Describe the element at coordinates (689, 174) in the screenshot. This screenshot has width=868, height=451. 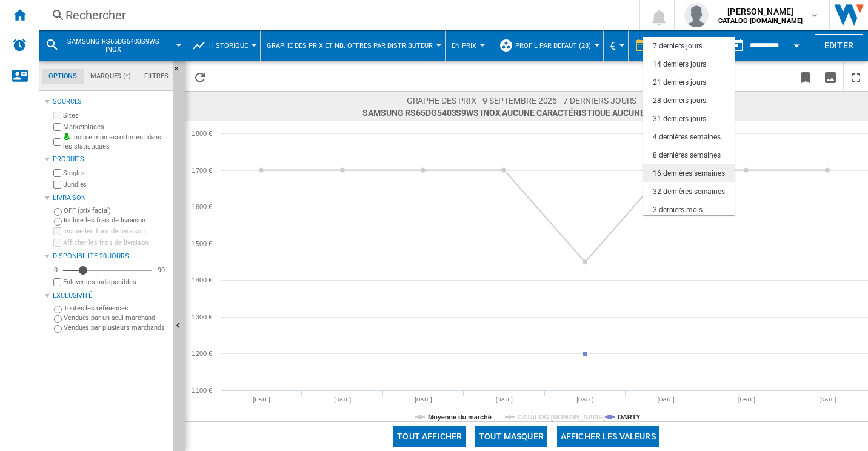
I see `div: 16 dernières semaines` at that location.